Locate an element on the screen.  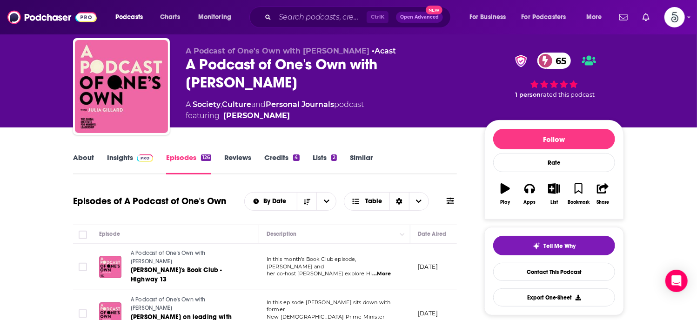
a: InsightsPodchaser Pro is located at coordinates (130, 164).